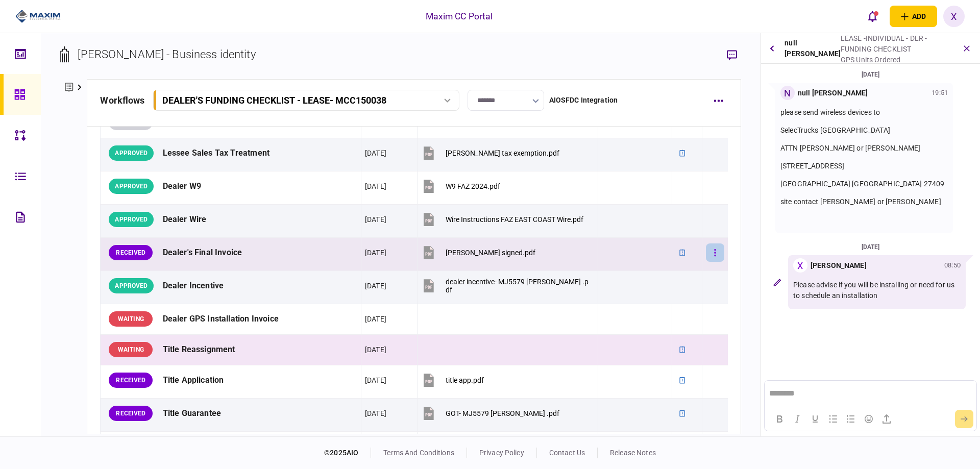  I want to click on button: Underline, so click(815, 419).